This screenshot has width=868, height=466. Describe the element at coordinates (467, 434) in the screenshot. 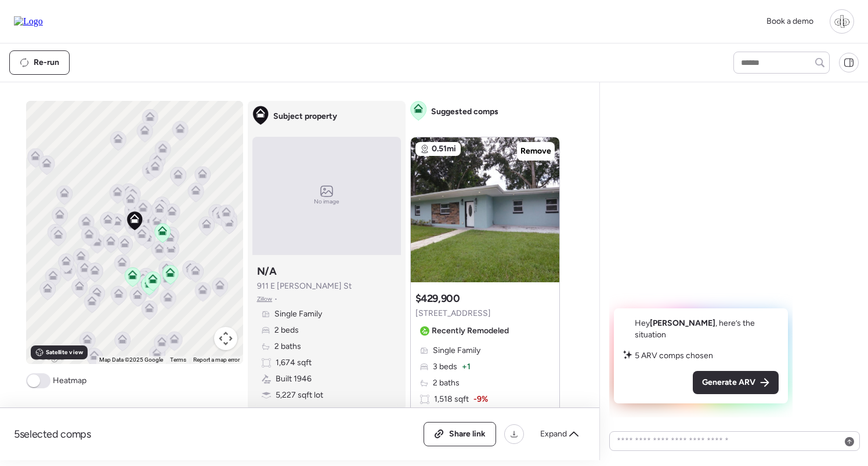

I see `span: Share link` at that location.